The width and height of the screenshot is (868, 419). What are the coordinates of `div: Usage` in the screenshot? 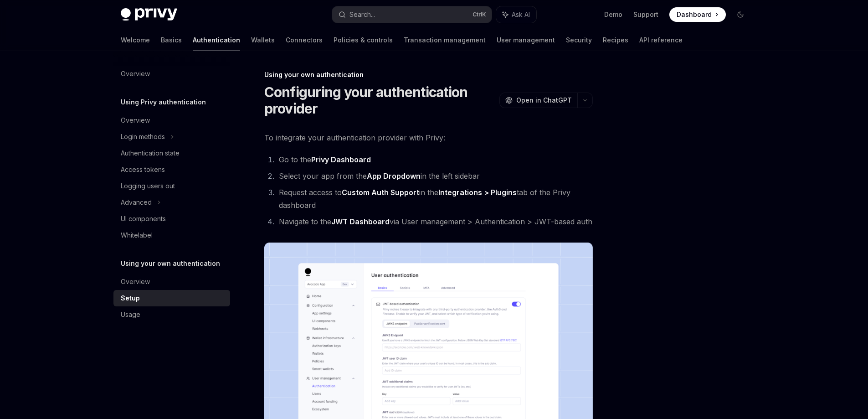 It's located at (131, 315).